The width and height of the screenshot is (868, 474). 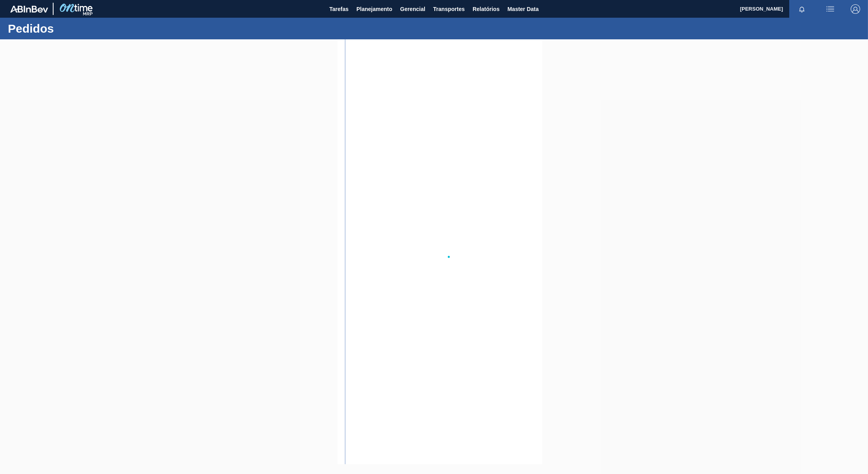 I want to click on span: Master Data, so click(x=523, y=9).